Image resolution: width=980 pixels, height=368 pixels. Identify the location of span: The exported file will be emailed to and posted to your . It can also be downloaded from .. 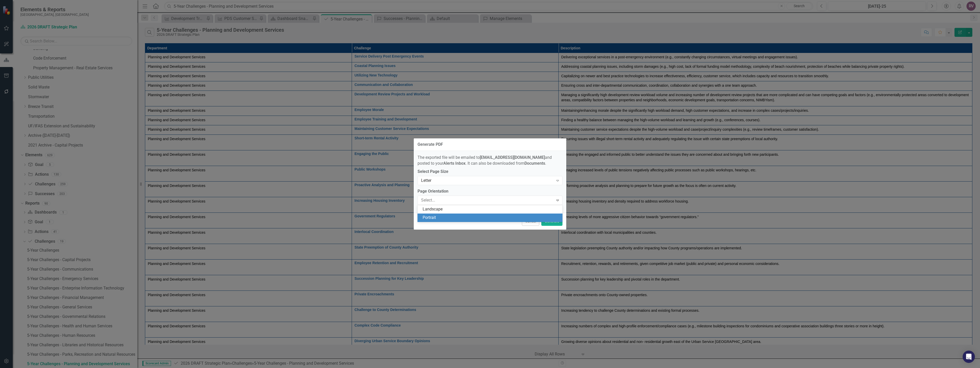
(485, 160).